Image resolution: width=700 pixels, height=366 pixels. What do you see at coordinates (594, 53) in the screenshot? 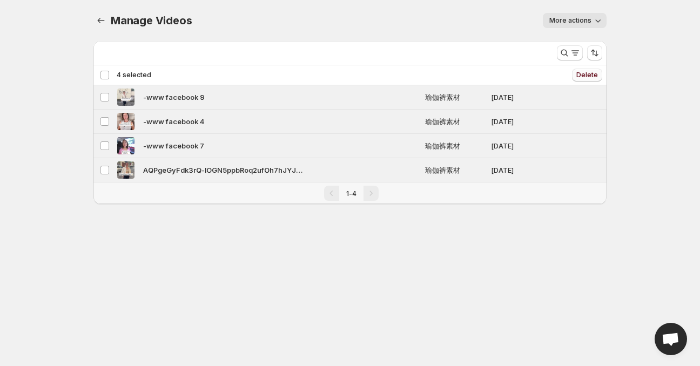
I see `button: Sort the results` at bounding box center [594, 53].